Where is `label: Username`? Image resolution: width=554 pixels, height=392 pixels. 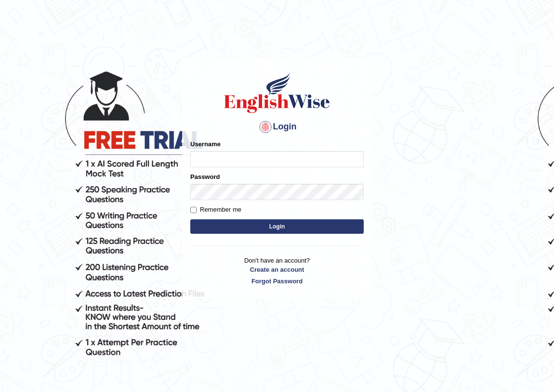 label: Username is located at coordinates (205, 144).